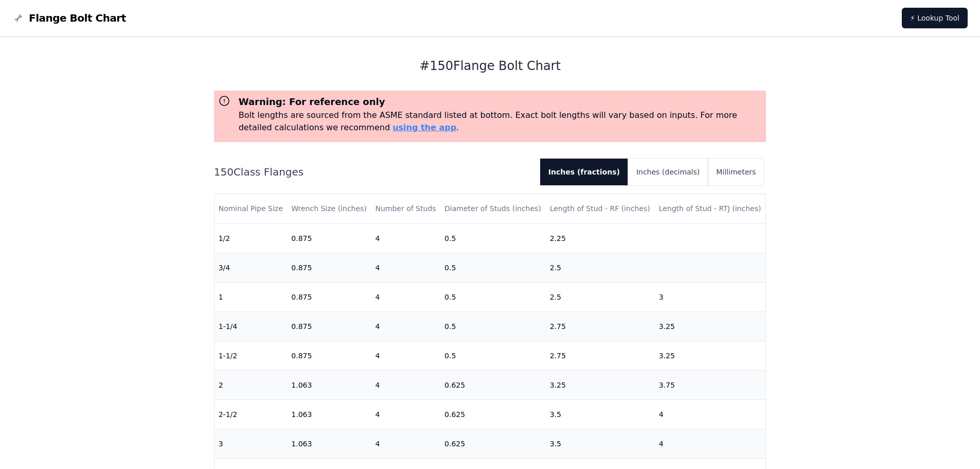 Image resolution: width=980 pixels, height=469 pixels. What do you see at coordinates (251, 237) in the screenshot?
I see `td: 1/2` at bounding box center [251, 237].